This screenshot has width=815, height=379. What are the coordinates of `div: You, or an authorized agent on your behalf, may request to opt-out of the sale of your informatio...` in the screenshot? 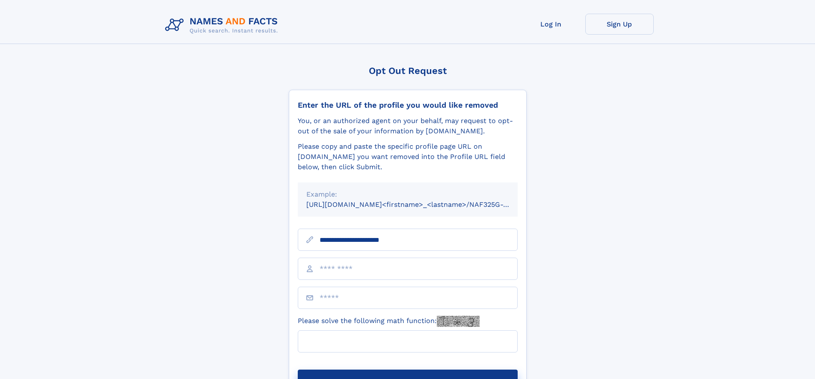 It's located at (408, 126).